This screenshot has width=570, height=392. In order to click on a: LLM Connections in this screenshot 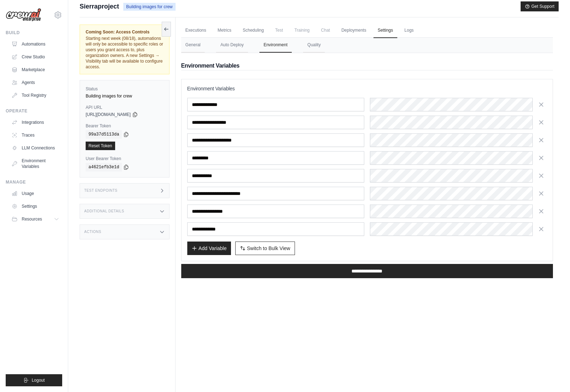, I will do `click(35, 148)`.